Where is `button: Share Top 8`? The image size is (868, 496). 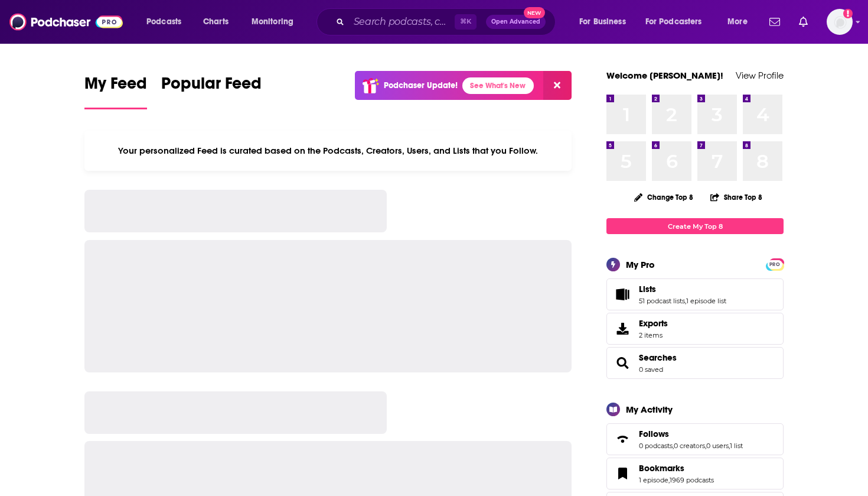
button: Share Top 8 is located at coordinates (736, 197).